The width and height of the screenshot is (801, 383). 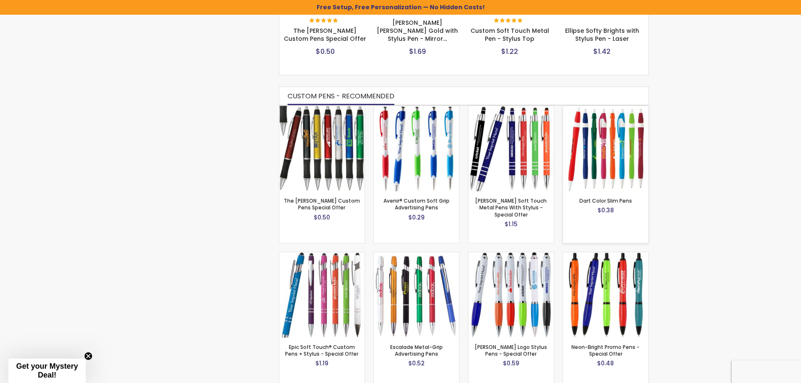 What do you see at coordinates (606, 201) in the screenshot?
I see `a: Dart Color Slim Pens` at bounding box center [606, 201].